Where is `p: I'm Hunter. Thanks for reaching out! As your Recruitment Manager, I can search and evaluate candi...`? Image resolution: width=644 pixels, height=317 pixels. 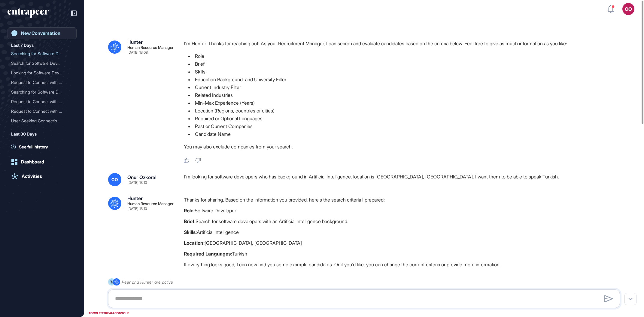 p: I'm Hunter. Thanks for reaching out! As your Recruitment Manager, I can search and evaluate candi... is located at coordinates (404, 44).